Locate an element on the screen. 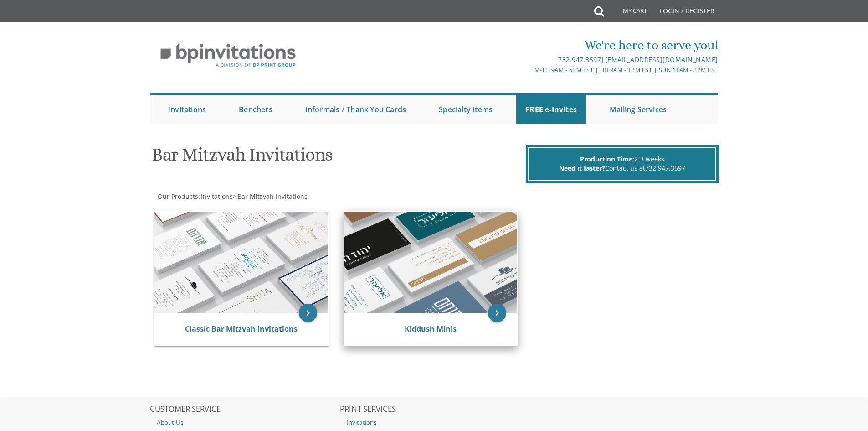  a: Mailing Services is located at coordinates (638, 109).